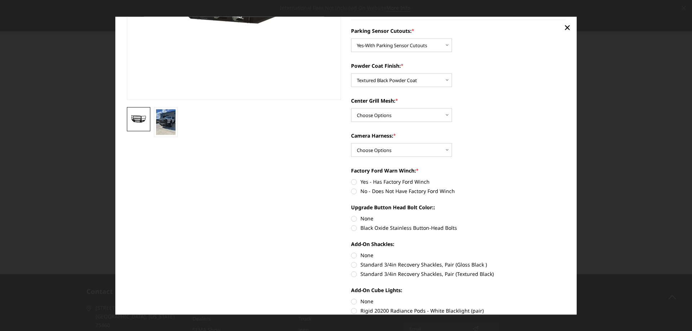 Image resolution: width=692 pixels, height=331 pixels. Describe the element at coordinates (458, 290) in the screenshot. I see `label: Add-On Cube Lights:` at that location.